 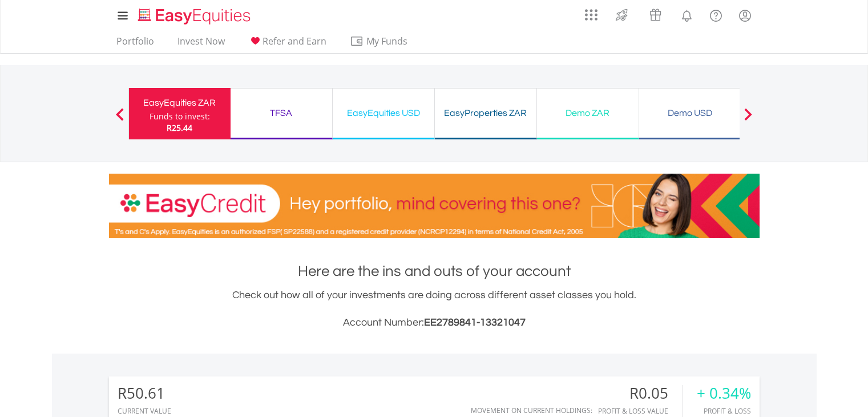 What do you see at coordinates (281, 113) in the screenshot?
I see `div: TFSA` at bounding box center [281, 113].